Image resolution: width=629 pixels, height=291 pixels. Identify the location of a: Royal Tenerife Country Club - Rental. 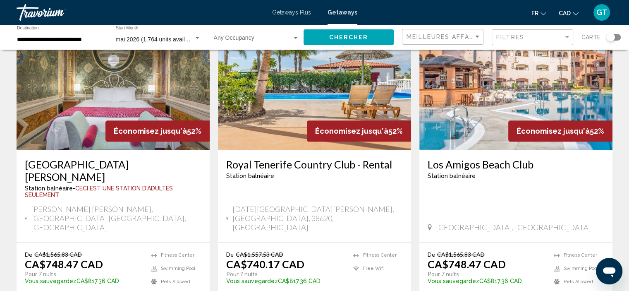
(314, 164).